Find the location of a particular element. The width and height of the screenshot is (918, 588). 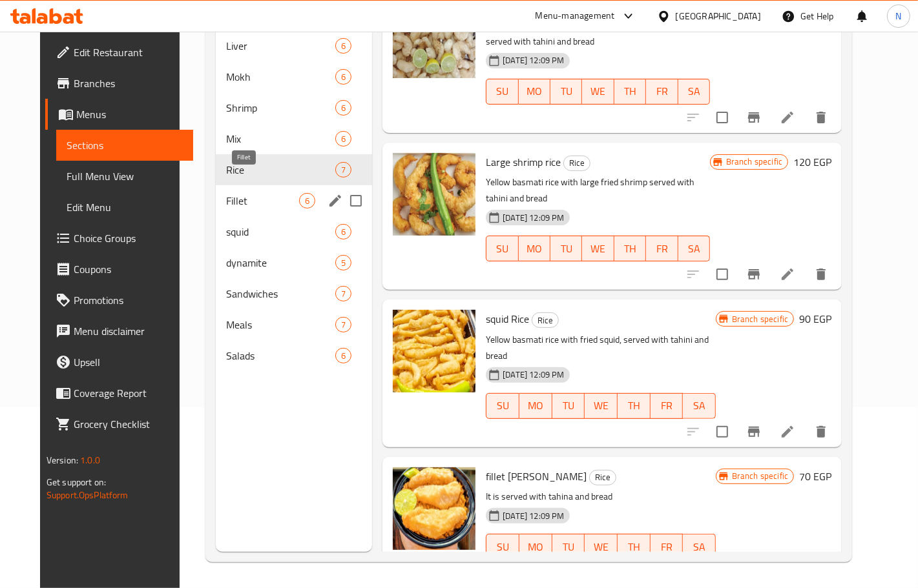

span: Sandwiches is located at coordinates (280, 294).